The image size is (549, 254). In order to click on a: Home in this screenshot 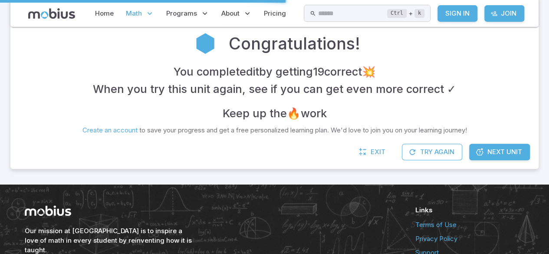, I will do `click(104, 13)`.